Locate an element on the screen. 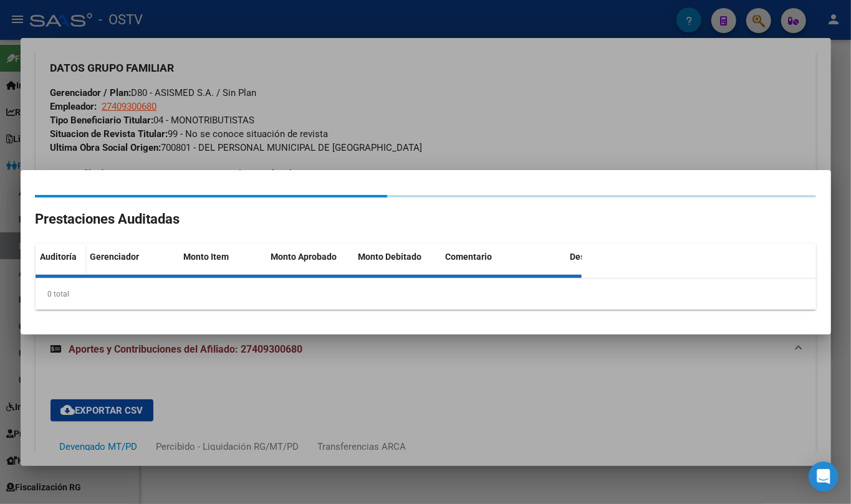 The height and width of the screenshot is (504, 851). datatable-header-cell: Comentario is located at coordinates (503, 270).